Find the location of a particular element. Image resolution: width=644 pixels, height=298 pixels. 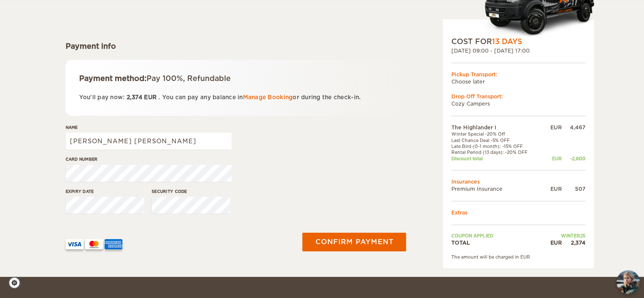

td: Extras is located at coordinates (518, 212).